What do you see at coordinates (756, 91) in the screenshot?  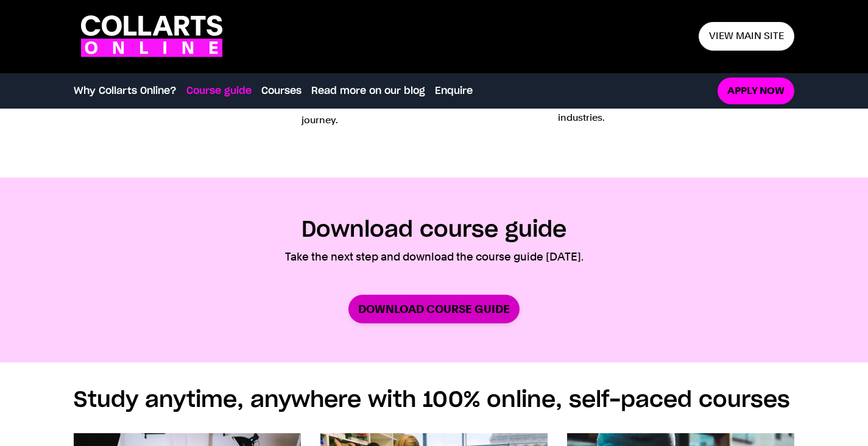 I see `a: Apply now` at bounding box center [756, 91].